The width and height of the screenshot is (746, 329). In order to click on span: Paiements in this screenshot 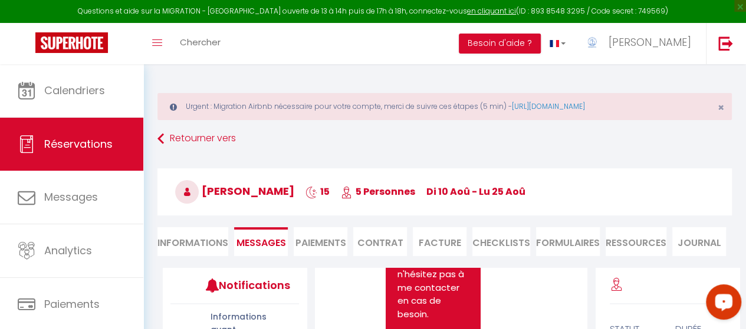, I will do `click(72, 304)`.